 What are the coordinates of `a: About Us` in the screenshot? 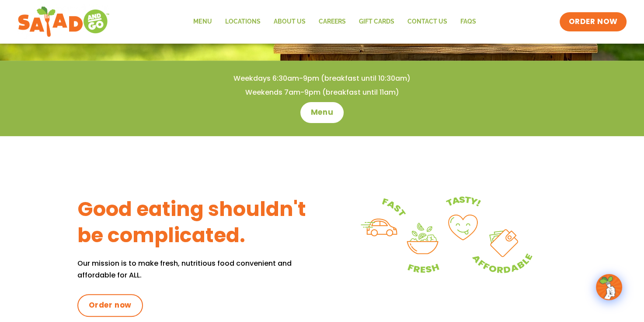 It's located at (289, 22).